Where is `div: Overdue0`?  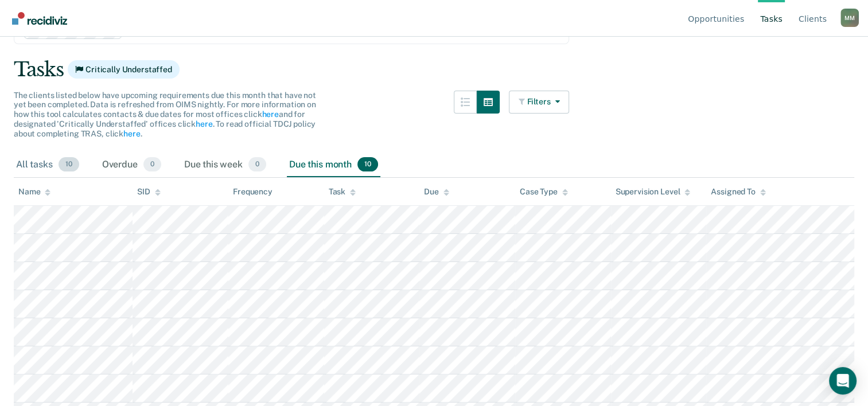 div: Overdue0 is located at coordinates (131, 165).